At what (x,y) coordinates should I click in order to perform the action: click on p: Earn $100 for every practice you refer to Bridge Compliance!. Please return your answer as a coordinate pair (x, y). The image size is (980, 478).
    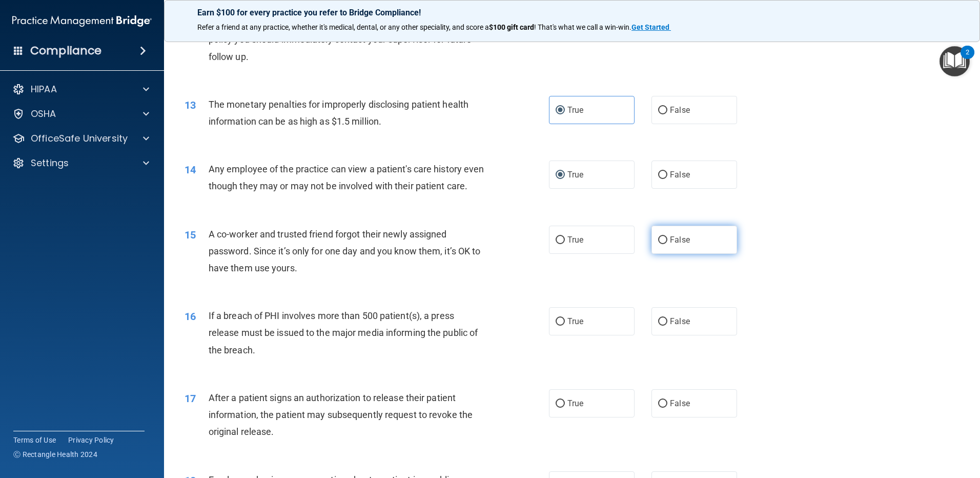
    Looking at the image, I should click on (572, 12).